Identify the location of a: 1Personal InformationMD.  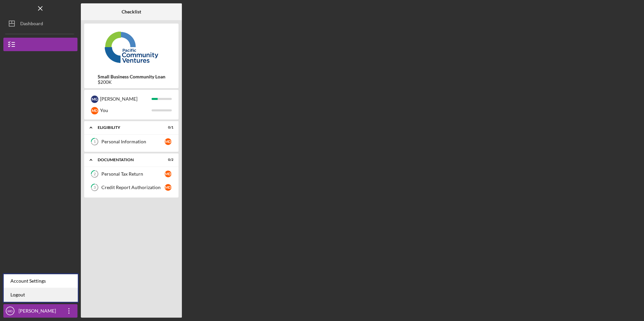
(132, 142).